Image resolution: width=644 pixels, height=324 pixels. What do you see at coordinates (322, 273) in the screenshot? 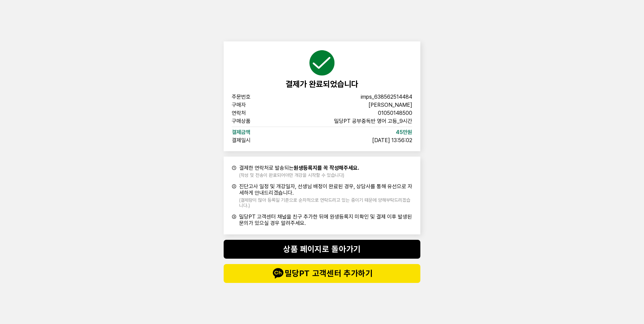
I see `span: 밀당PT 고객센터 추가하기` at bounding box center [322, 273].